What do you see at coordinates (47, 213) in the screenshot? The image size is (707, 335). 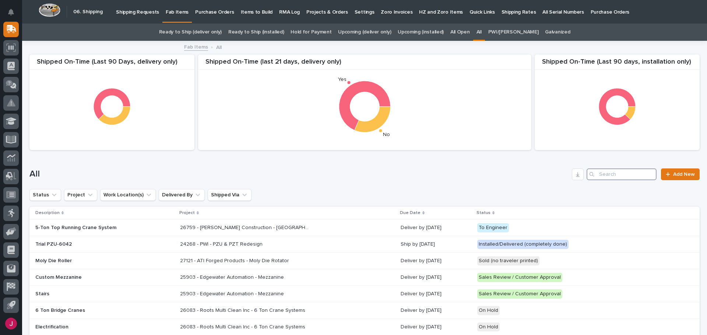 I see `p: Description` at bounding box center [47, 213].